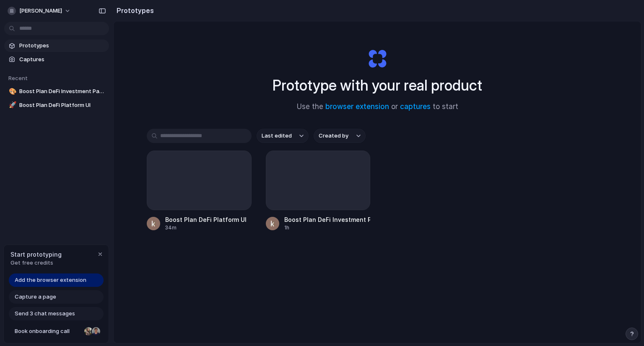 Image resolution: width=644 pixels, height=346 pixels. Describe the element at coordinates (318, 191) in the screenshot. I see `a: Boost Plan DeFi Investment Page Integration1h` at that location.